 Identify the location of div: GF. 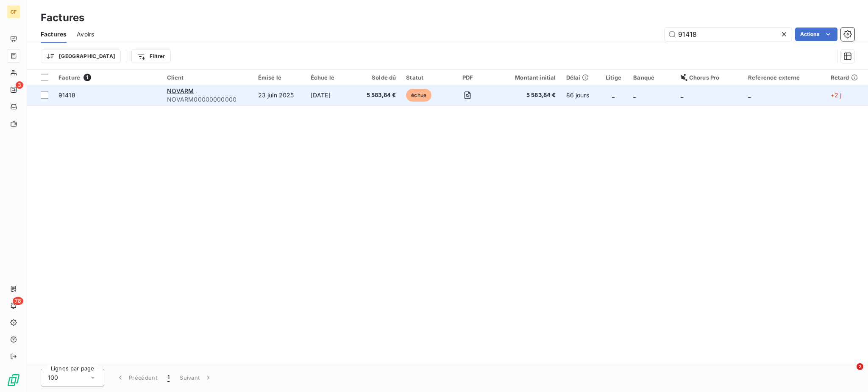
(13, 12).